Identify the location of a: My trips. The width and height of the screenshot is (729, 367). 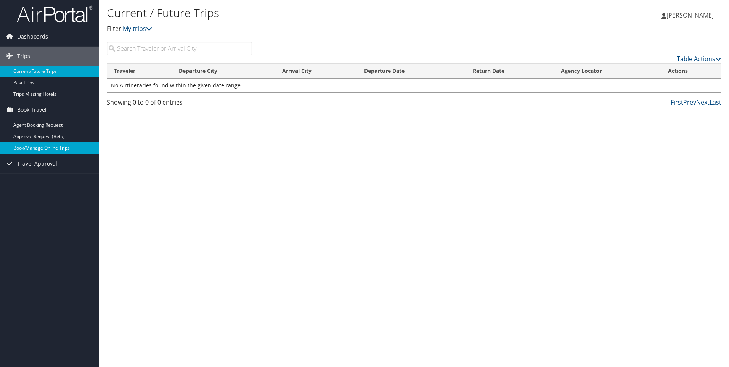
(137, 29).